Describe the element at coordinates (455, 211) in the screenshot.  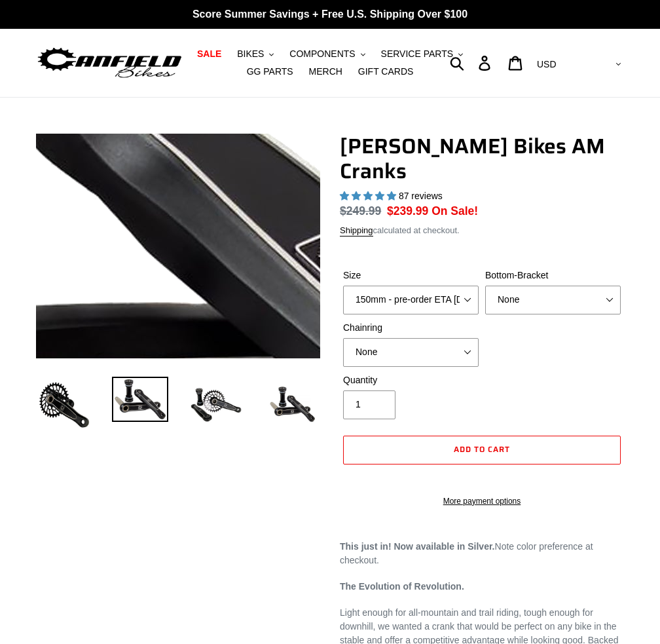
I see `span: On Sale!` at that location.